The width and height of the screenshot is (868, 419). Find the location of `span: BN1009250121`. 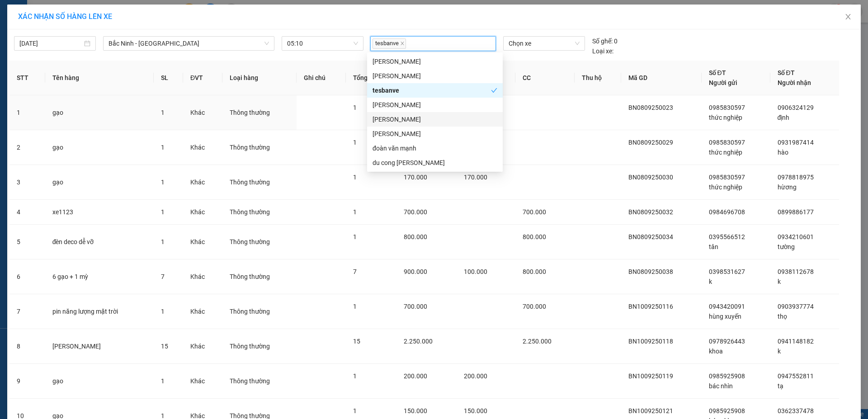

span: BN1009250121 is located at coordinates (651, 411).